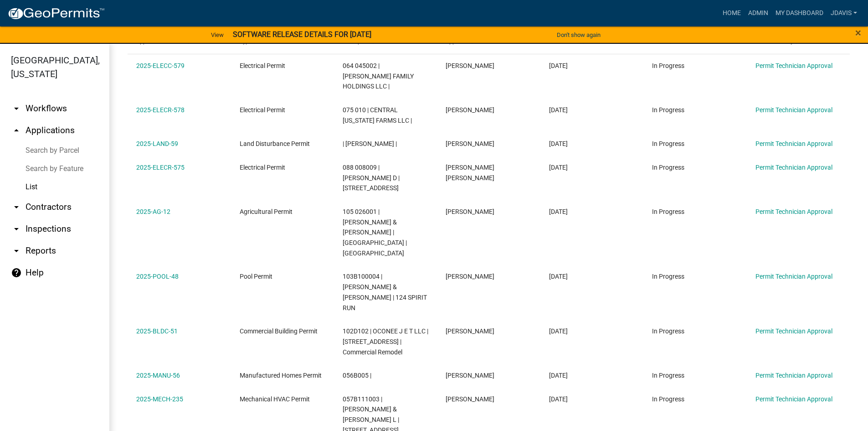 Image resolution: width=868 pixels, height=431 pixels. What do you see at coordinates (385, 342) in the screenshot?
I see `span: 102D102 | OCONEE J E T LLC | 1023 A LAKE OCONEE PKWY | Commercial Remodel` at bounding box center [385, 342].